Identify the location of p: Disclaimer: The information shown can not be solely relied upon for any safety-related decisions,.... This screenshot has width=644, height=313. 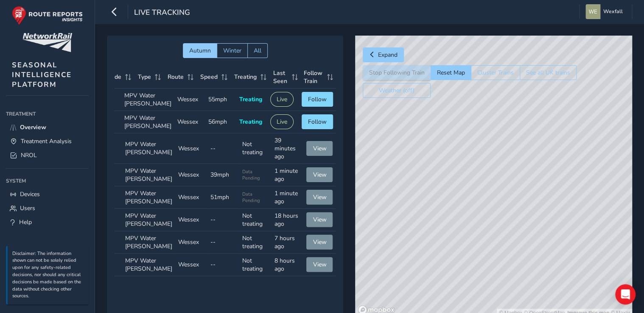
(48, 275).